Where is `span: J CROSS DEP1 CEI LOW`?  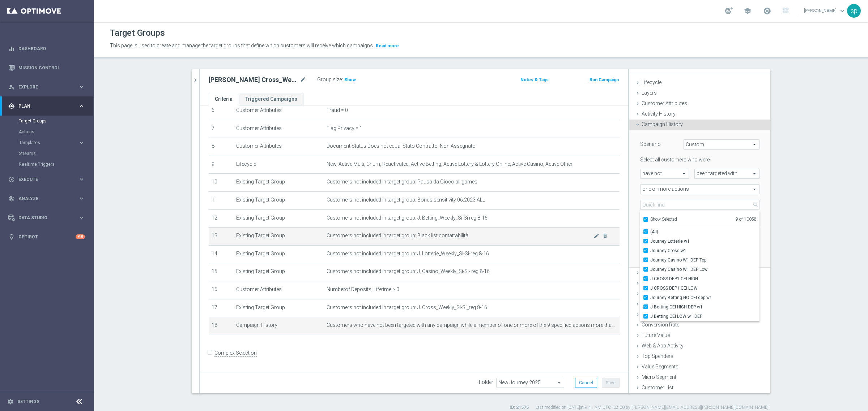 span: J CROSS DEP1 CEI LOW is located at coordinates (705, 288).